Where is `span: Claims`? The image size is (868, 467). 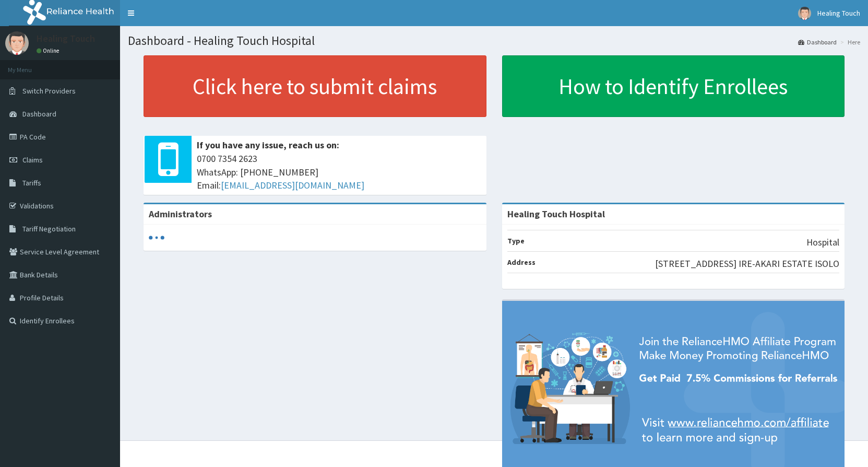 span: Claims is located at coordinates (33, 160).